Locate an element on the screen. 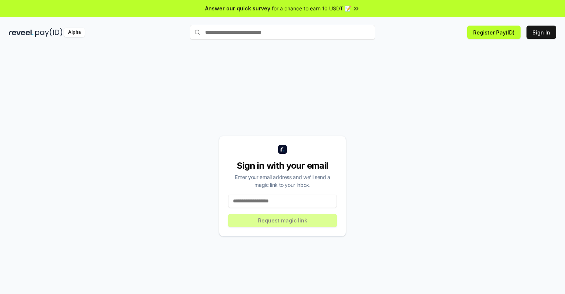 This screenshot has height=294, width=565. div: Alpha is located at coordinates (74, 32).